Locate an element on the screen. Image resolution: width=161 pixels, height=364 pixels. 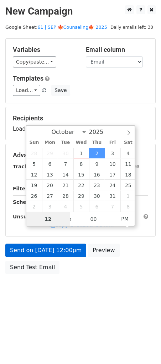
span: October 29, 2025 is located at coordinates (81, 196).